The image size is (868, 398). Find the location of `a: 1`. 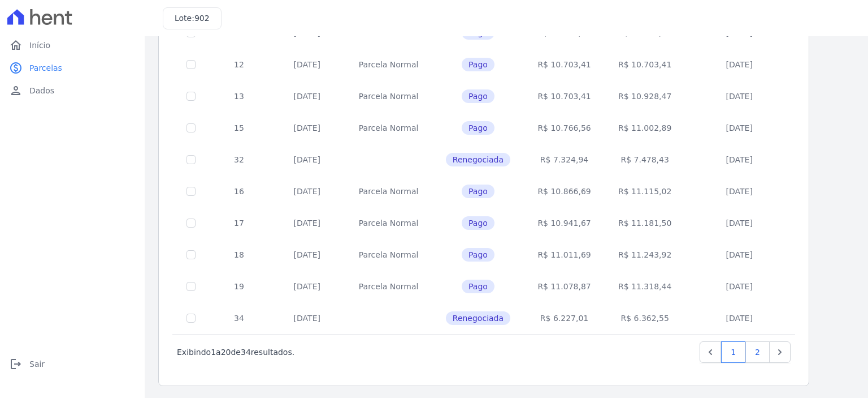

a: 1 is located at coordinates (733, 352).